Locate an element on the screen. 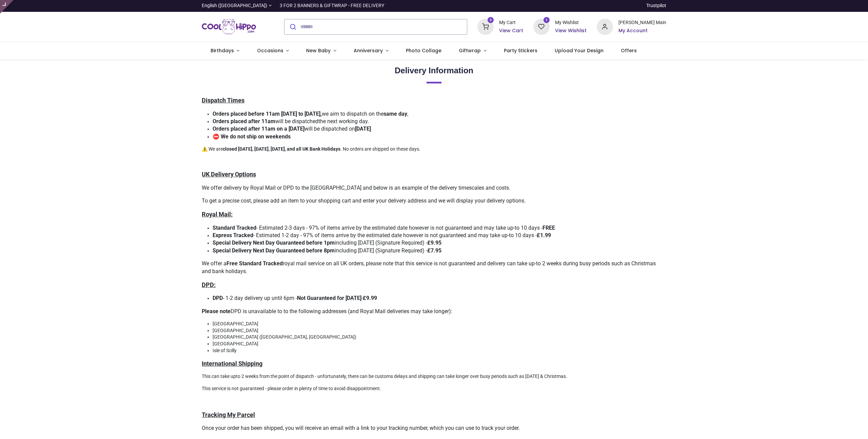  a: 3 is located at coordinates (486, 26).